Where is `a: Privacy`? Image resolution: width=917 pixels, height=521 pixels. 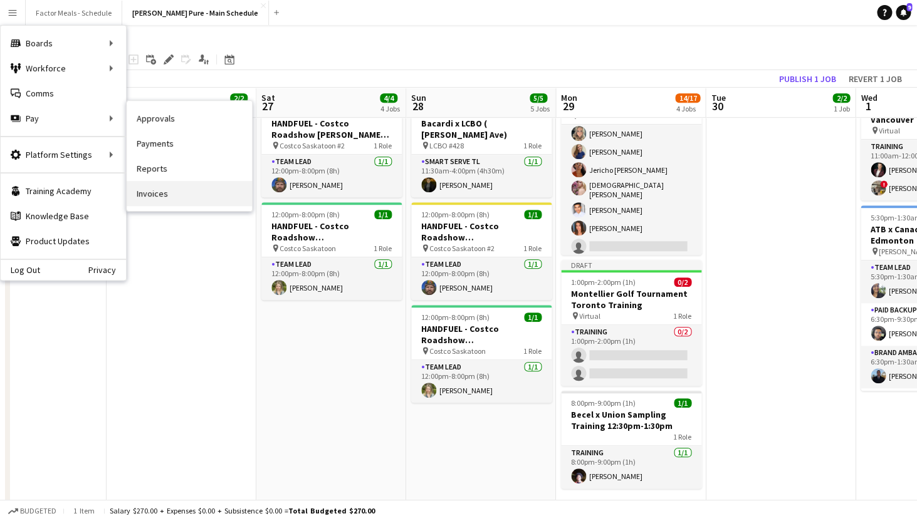
a: Privacy is located at coordinates (107, 270).